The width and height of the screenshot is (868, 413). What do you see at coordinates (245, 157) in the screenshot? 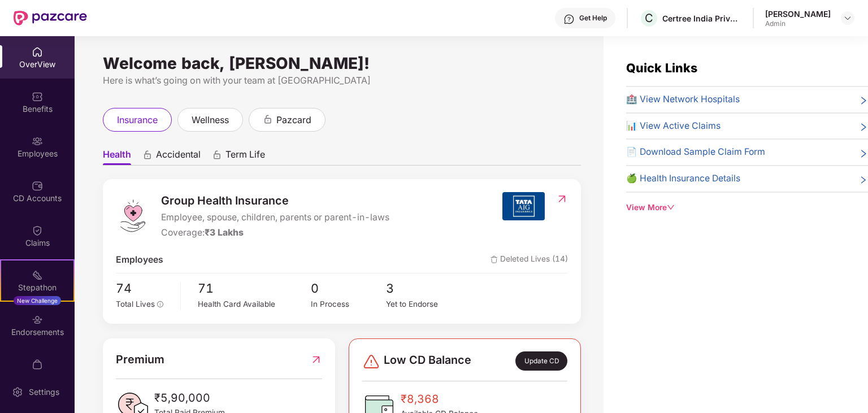
I see `span: Term Life` at bounding box center [245, 157].